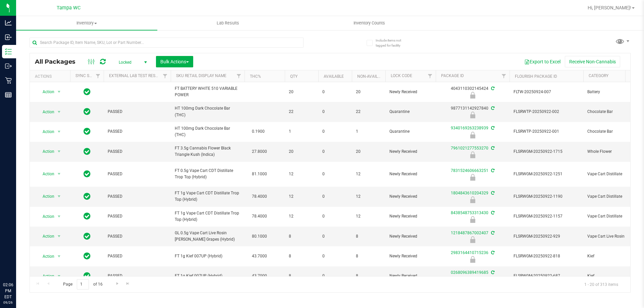 Image resolution: width=644 pixels, height=308 pixels. Describe the element at coordinates (294, 76) in the screenshot. I see `a: Qty` at that location.